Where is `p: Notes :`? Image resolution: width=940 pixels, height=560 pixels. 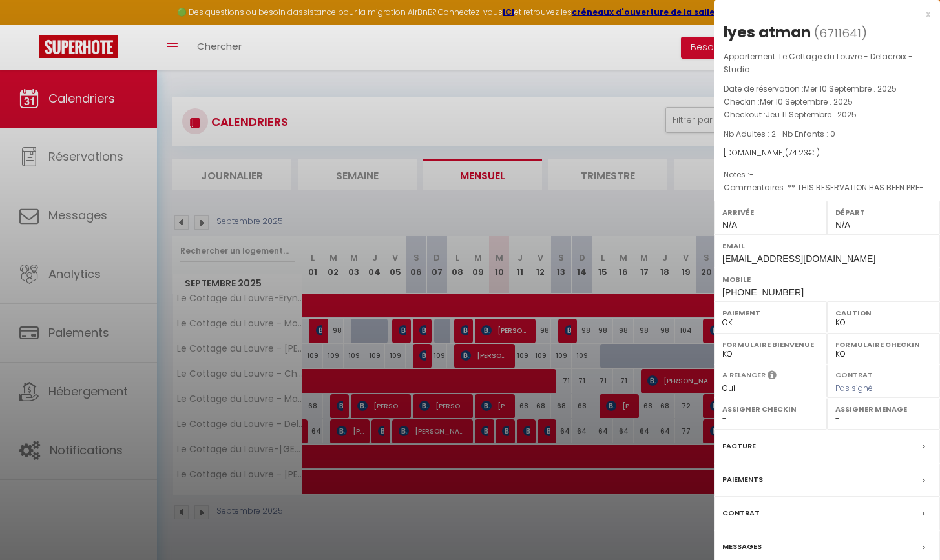 p: Notes : is located at coordinates (827, 175).